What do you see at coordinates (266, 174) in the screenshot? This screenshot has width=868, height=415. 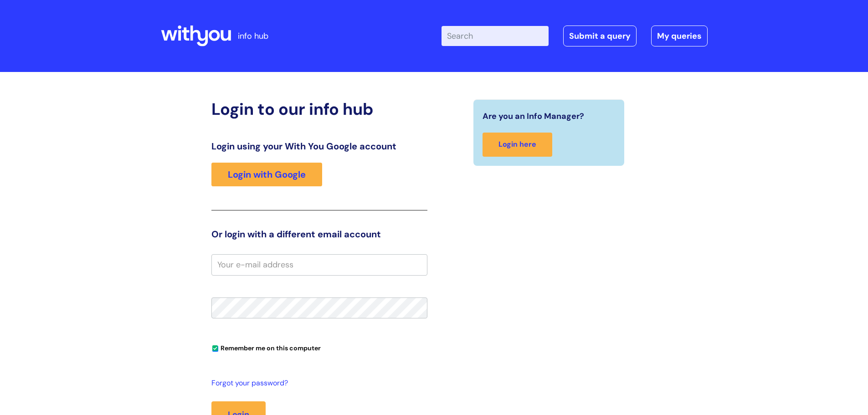 I see `a: Login with Google` at bounding box center [266, 174].